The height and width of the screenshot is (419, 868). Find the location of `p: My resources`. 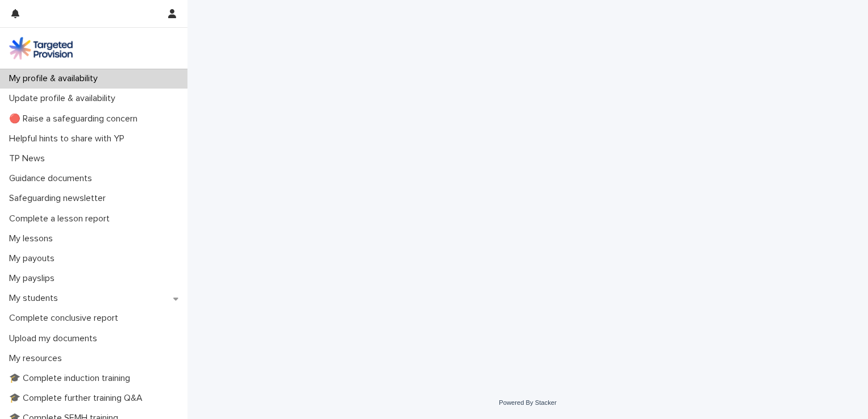

p: My resources is located at coordinates (37, 358).